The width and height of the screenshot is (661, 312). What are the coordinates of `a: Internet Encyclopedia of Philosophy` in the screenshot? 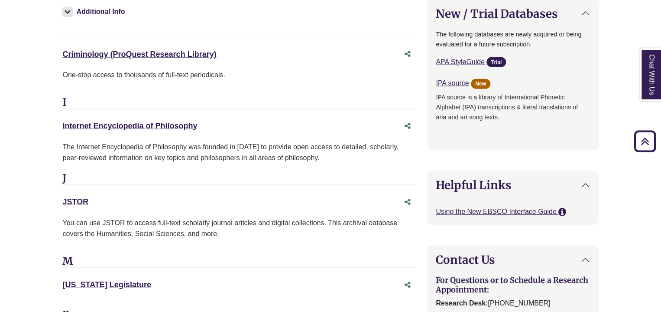 It's located at (130, 126).